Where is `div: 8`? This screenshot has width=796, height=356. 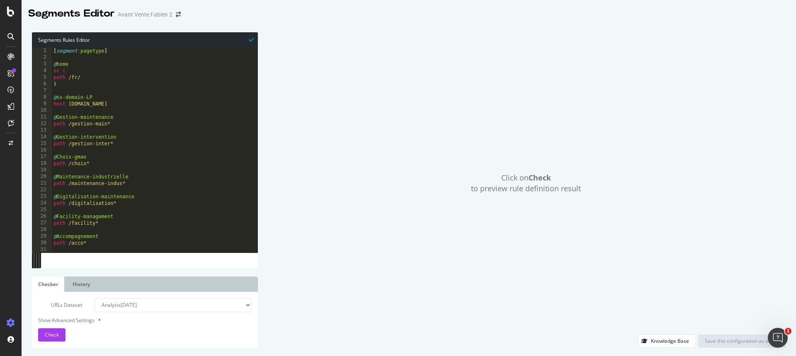 div: 8 is located at coordinates (42, 97).